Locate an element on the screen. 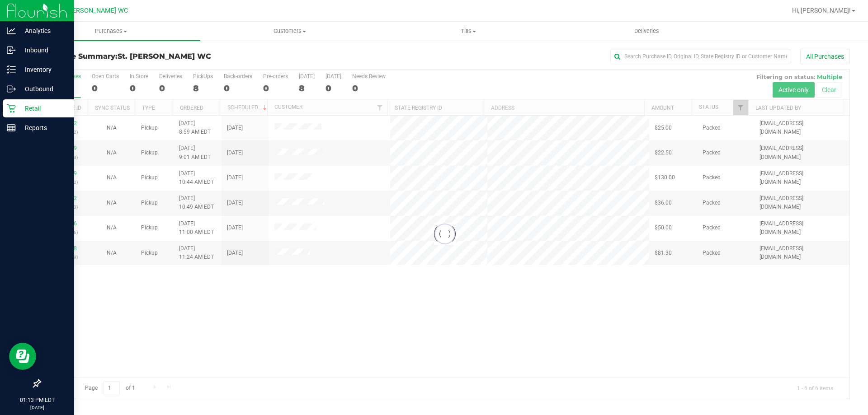 The height and width of the screenshot is (415, 868). inline-svg: Analytics is located at coordinates (11, 30).